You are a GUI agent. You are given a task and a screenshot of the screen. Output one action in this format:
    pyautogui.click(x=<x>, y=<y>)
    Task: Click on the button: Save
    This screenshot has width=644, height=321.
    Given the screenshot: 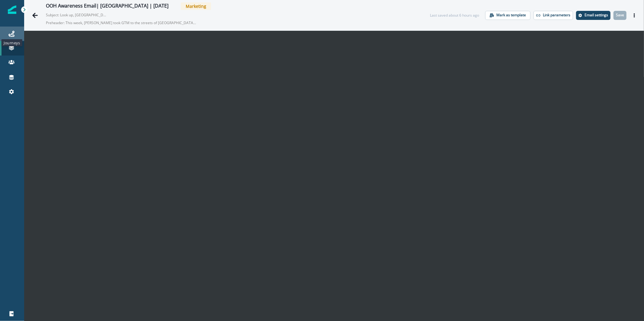 What is the action you would take?
    pyautogui.click(x=620, y=16)
    